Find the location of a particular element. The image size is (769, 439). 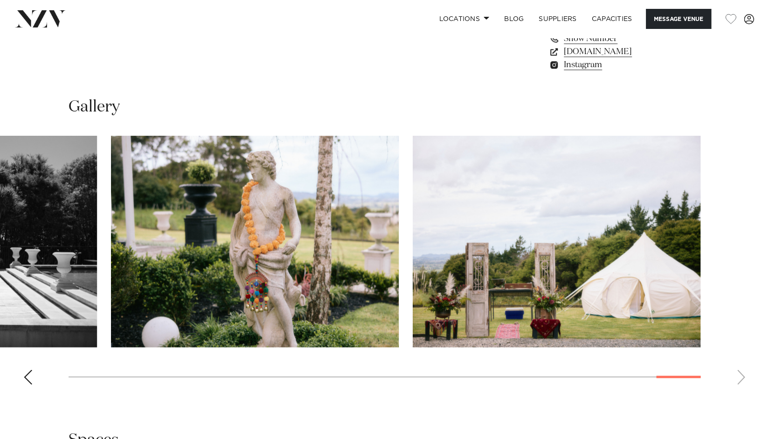

a: Show Number is located at coordinates (624, 39).